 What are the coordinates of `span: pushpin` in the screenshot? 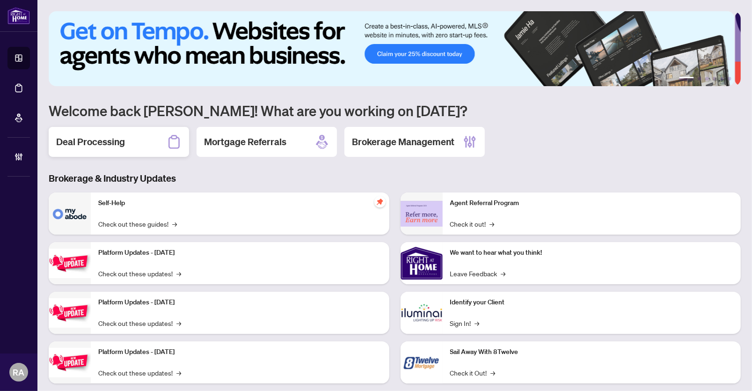 It's located at (380, 202).